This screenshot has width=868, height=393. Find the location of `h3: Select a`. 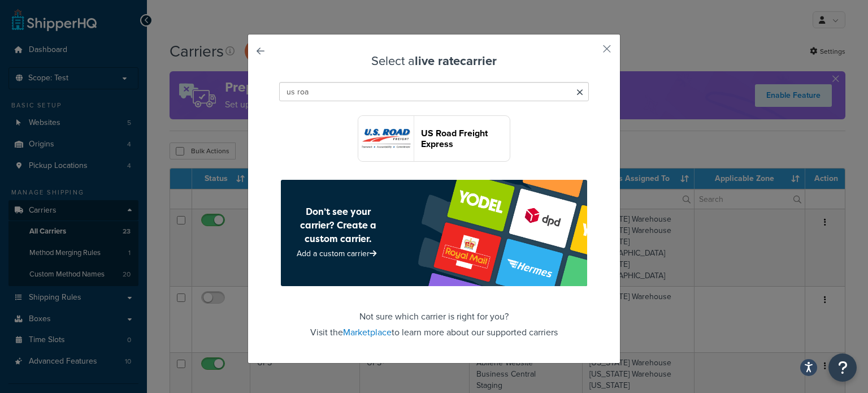

h3: Select a is located at coordinates (434, 61).